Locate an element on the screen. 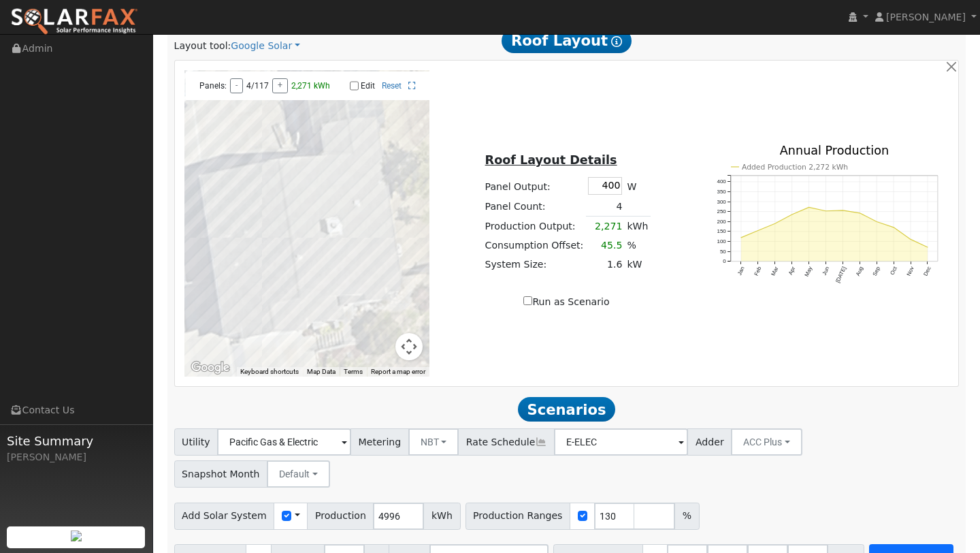 The width and height of the screenshot is (980, 553). span: kWh is located at coordinates (442, 517).